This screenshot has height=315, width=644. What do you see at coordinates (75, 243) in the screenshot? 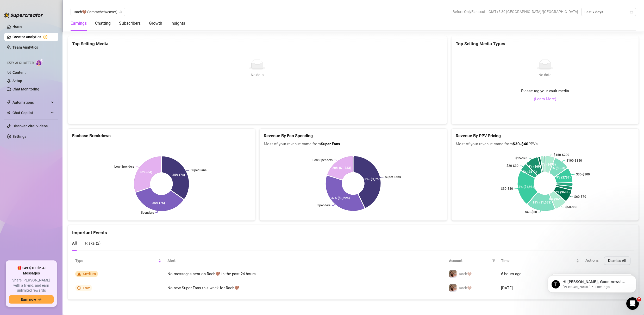
I see `span: All` at bounding box center [75, 243].